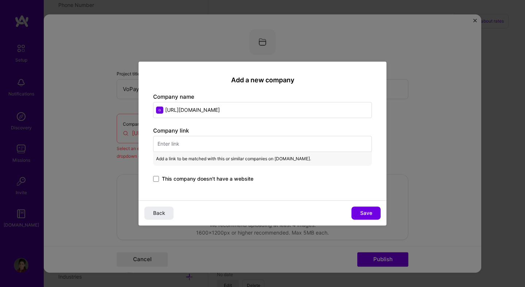  I want to click on span: This company doesn't have a website, so click(207, 179).